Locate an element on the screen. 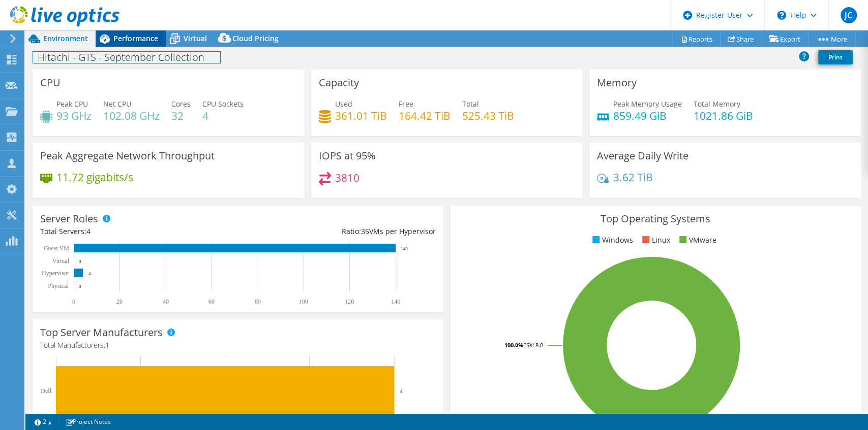 The width and height of the screenshot is (868, 430). li: Linux is located at coordinates (655, 240).